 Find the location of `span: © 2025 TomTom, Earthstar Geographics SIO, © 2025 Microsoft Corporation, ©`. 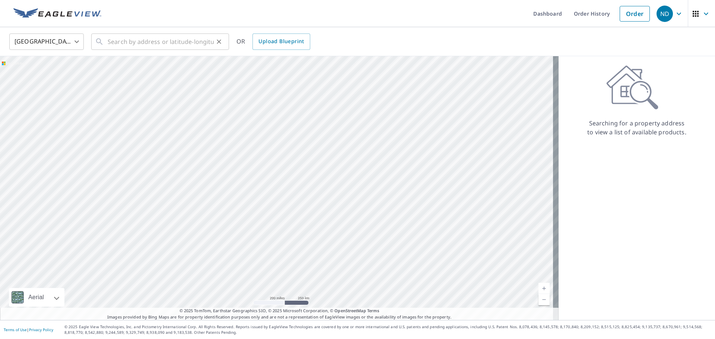

span: © 2025 TomTom, Earthstar Geographics SIO, © 2025 Microsoft Corporation, © is located at coordinates (279, 311).